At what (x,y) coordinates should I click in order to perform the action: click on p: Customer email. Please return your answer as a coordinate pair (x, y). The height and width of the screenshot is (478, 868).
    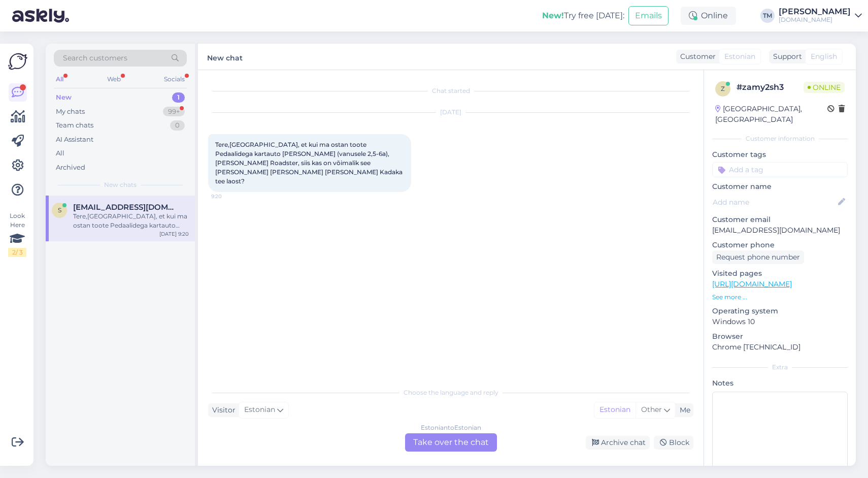
    Looking at the image, I should click on (780, 220).